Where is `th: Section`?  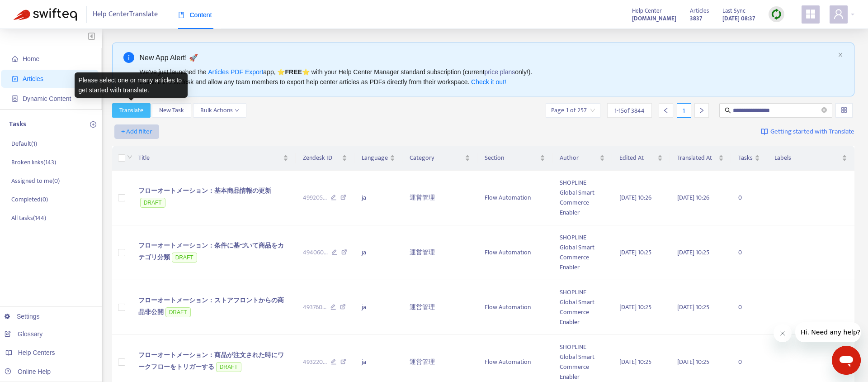
th: Section is located at coordinates (514, 158).